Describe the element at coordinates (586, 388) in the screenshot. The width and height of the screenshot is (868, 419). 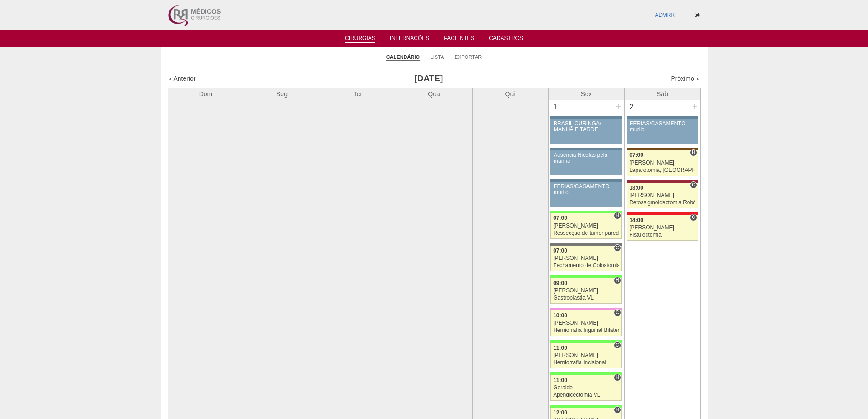
I see `a: H 11:00 Geraldo Apendicectomia VL` at that location.